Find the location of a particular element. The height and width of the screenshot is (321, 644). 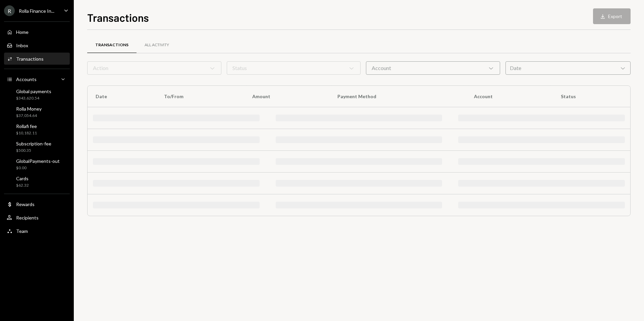

a: Global payments$343,620.54 is located at coordinates (37, 94).